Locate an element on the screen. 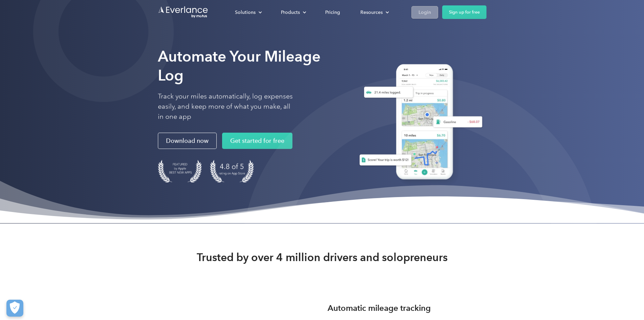 The width and height of the screenshot is (644, 320). strong: Trusted by over 4 million drivers and solopreneurs is located at coordinates (322, 257).